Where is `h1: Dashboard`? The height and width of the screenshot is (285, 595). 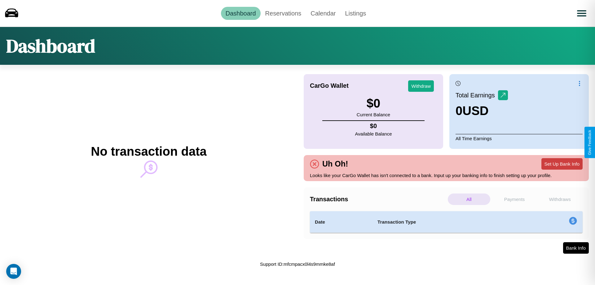
h1: Dashboard is located at coordinates (50, 46).